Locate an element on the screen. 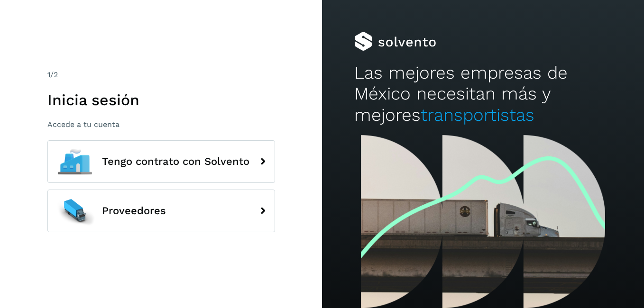 Image resolution: width=644 pixels, height=308 pixels. p: Accede a tu cuenta is located at coordinates (161, 124).